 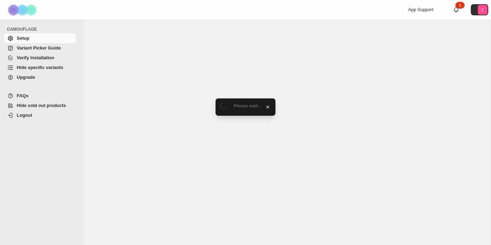 I want to click on span: Upgrade, so click(x=26, y=77).